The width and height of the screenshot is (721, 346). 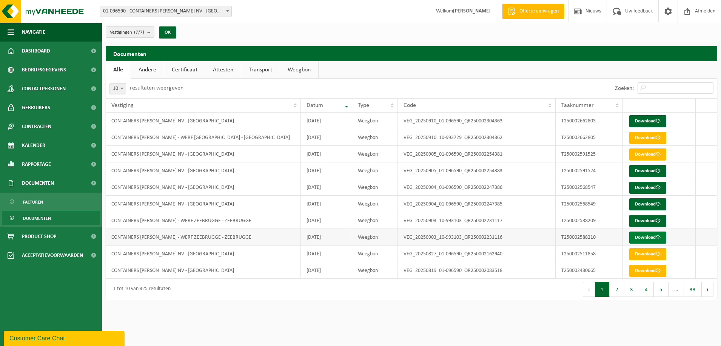 I want to click on label: resultaten weergeven, so click(x=157, y=88).